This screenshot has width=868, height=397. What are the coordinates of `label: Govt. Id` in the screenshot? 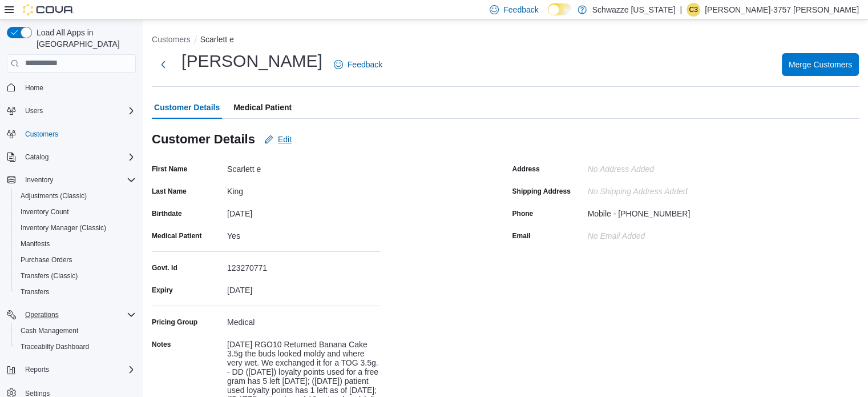 It's located at (165, 268).